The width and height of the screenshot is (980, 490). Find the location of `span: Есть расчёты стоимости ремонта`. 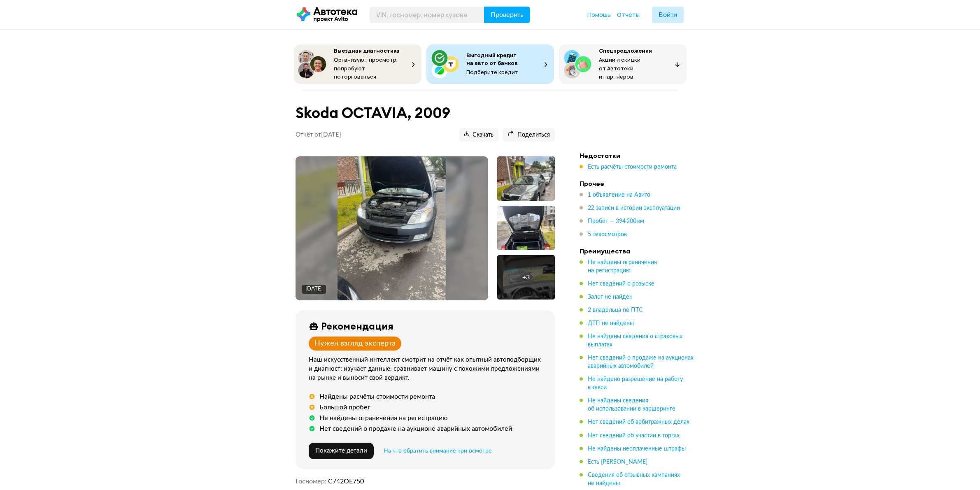

span: Есть расчёты стоимости ремонта is located at coordinates (632, 167).